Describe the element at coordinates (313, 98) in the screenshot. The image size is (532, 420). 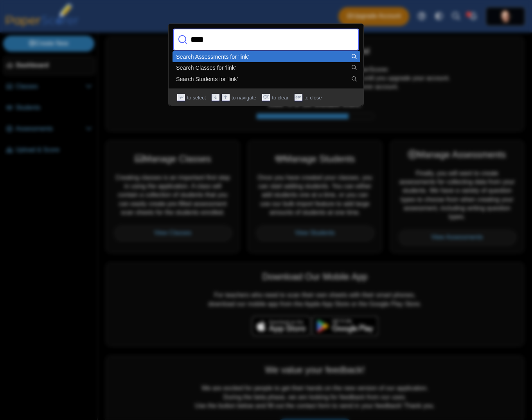
I see `span: to close` at that location.